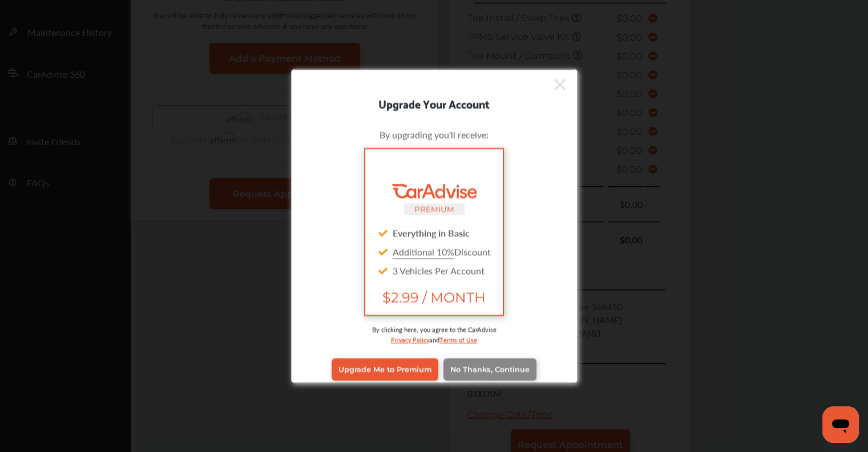  Describe the element at coordinates (489, 369) in the screenshot. I see `span: No Thanks, Continue` at that location.